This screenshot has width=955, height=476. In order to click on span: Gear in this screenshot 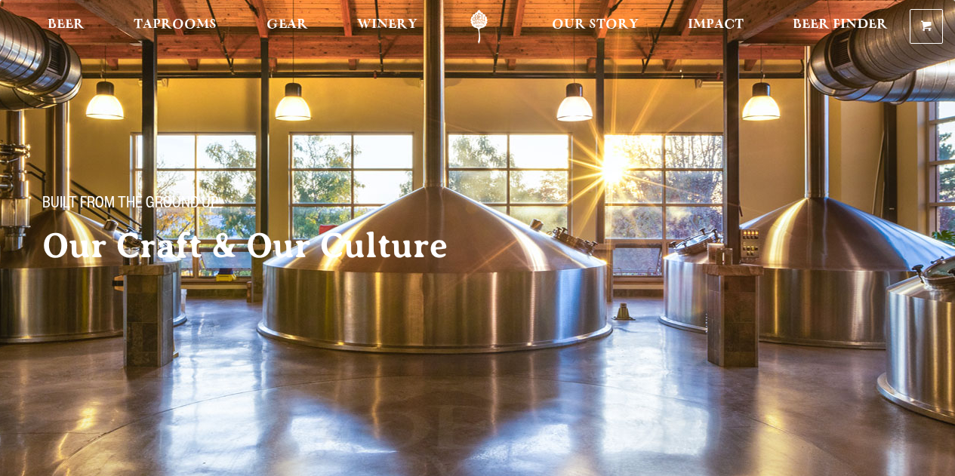, I will do `click(287, 25)`.